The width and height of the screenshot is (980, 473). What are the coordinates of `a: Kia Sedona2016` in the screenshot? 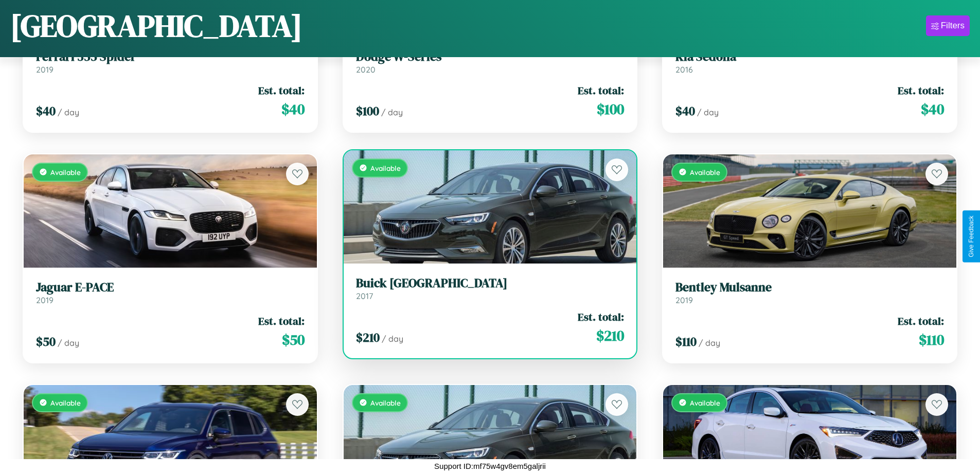 It's located at (810, 62).